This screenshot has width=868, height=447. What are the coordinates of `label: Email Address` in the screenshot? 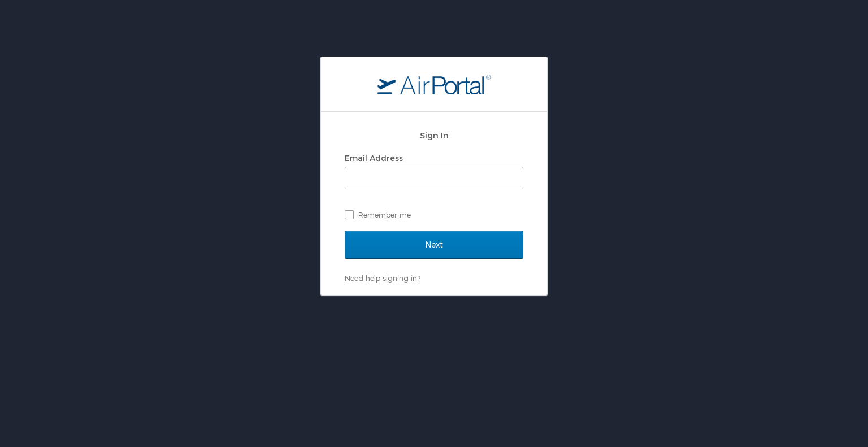 It's located at (373, 157).